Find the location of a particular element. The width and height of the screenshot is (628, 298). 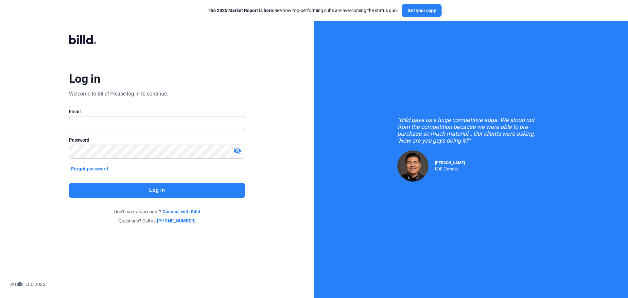

div: Email is located at coordinates (157, 112).